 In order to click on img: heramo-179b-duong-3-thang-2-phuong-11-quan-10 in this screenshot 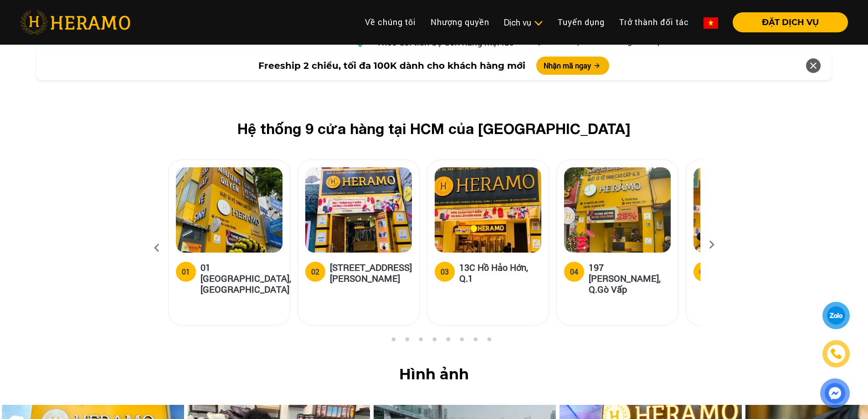, I will do `click(747, 210)`.